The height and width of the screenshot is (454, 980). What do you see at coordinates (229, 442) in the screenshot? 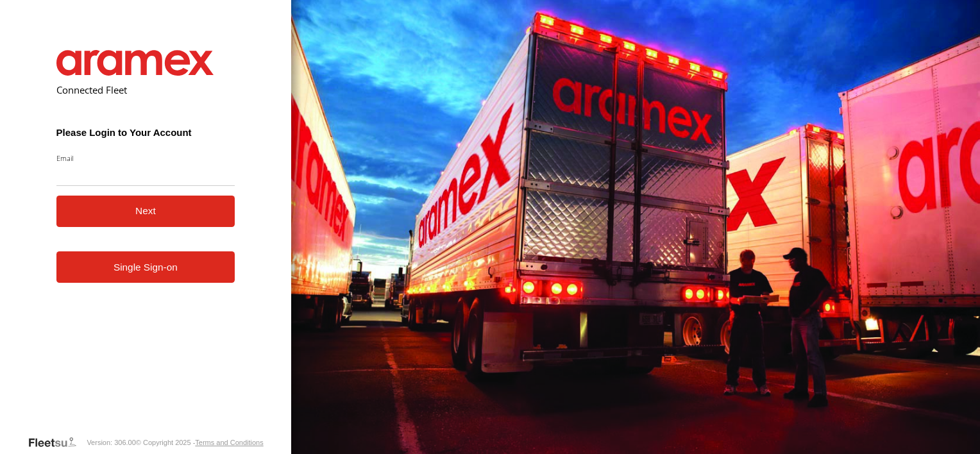
I see `a: Terms and Conditions` at bounding box center [229, 442].